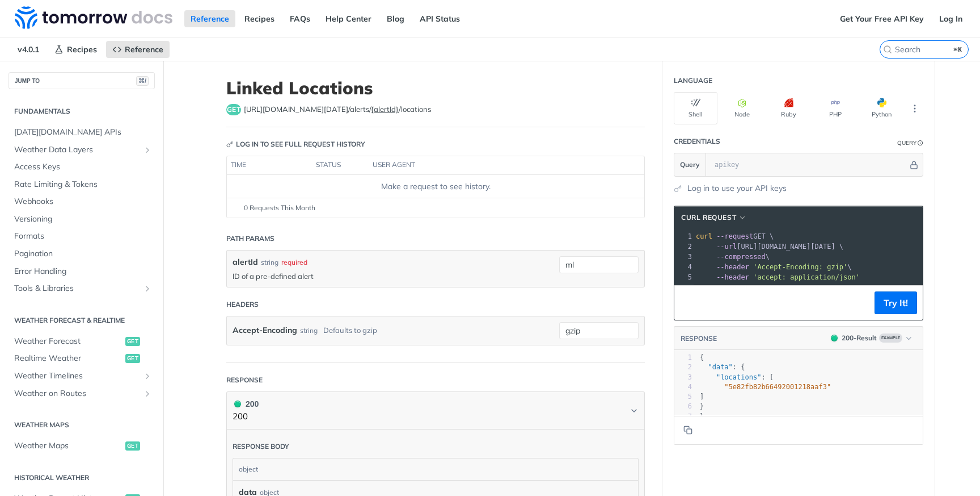 This screenshot has height=496, width=980. Describe the element at coordinates (295, 144) in the screenshot. I see `div: Log in to see full request history` at that location.